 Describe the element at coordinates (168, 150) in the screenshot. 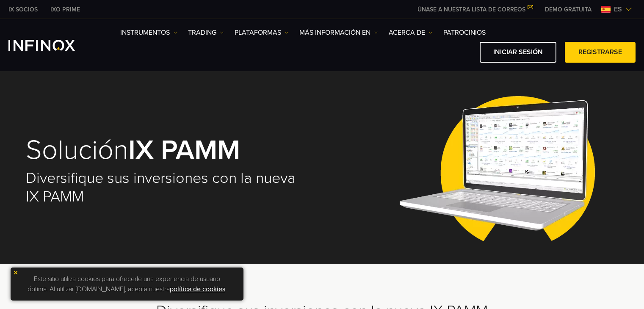

I see `h1: Solución` at that location.